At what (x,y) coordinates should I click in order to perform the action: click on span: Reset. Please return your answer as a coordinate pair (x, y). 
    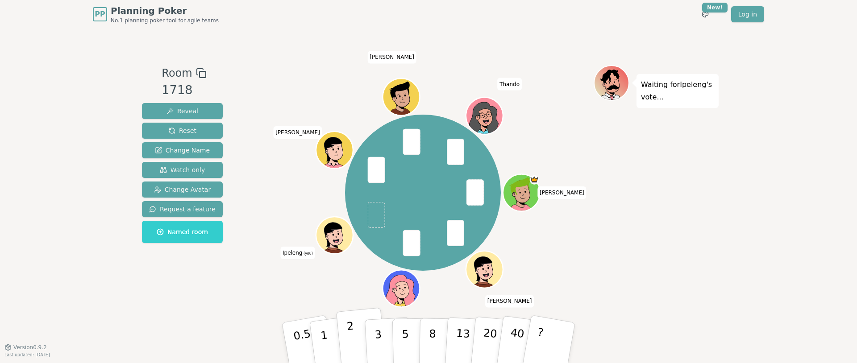
    Looking at the image, I should click on (182, 131).